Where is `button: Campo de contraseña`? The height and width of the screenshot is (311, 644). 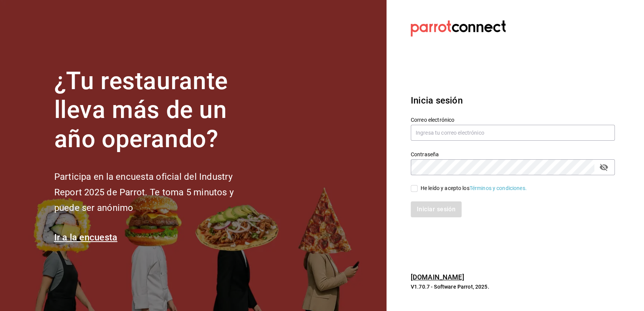 button: Campo de contraseña is located at coordinates (603, 167).